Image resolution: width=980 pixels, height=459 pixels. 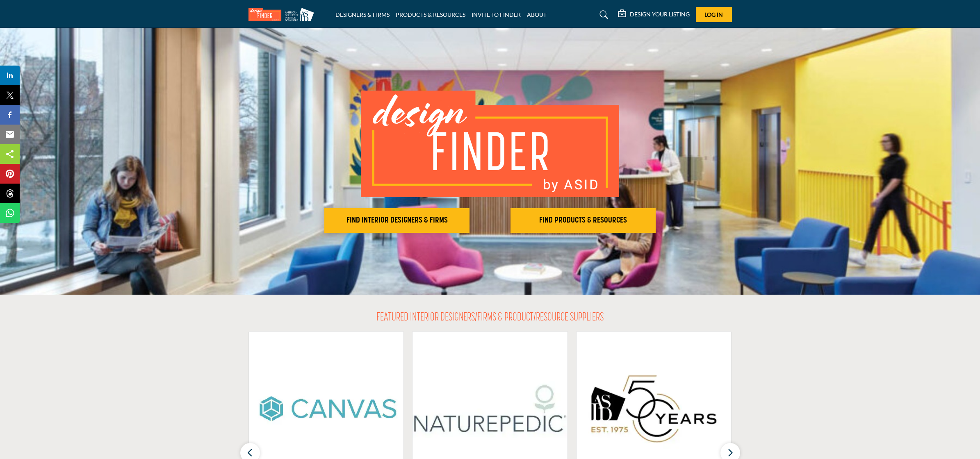 What do you see at coordinates (654, 15) in the screenshot?
I see `div: DESIGN YOUR LISTING` at bounding box center [654, 15].